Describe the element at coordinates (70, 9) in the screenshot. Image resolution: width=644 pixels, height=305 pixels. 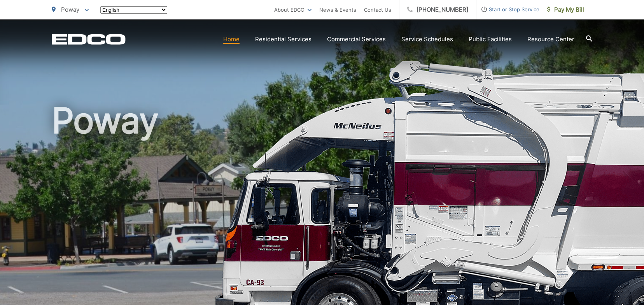
I see `span: Poway` at that location.